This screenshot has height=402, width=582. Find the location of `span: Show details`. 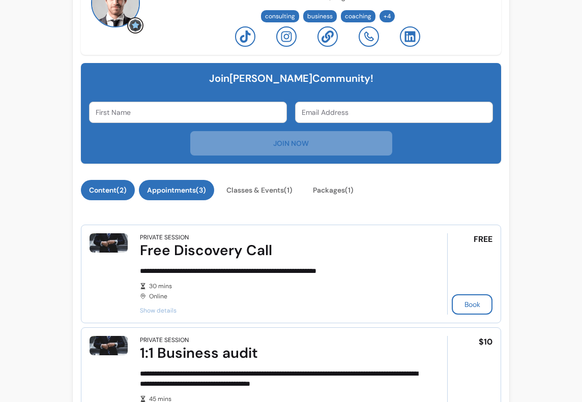

span: Show details is located at coordinates (279, 311).